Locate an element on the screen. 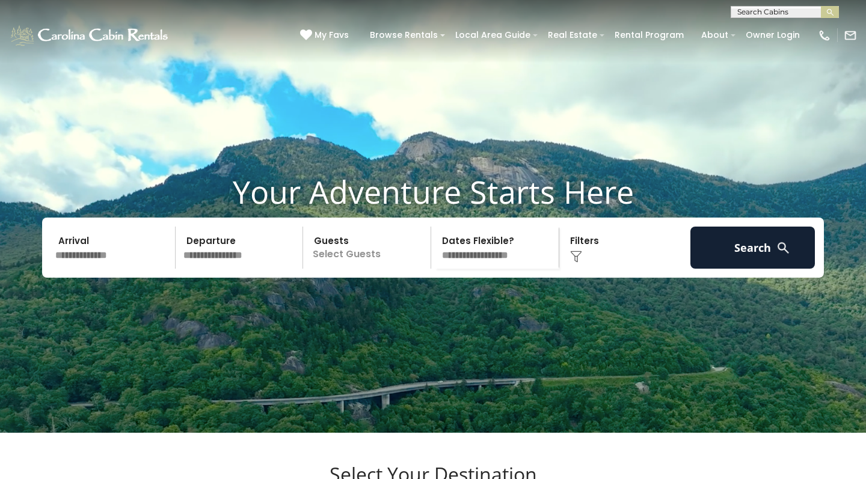 This screenshot has height=479, width=866. p: Select Guests is located at coordinates (369, 248).